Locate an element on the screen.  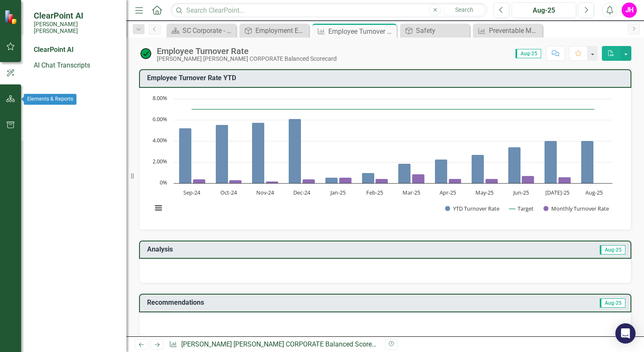
text: Mar-25 is located at coordinates (412, 192).